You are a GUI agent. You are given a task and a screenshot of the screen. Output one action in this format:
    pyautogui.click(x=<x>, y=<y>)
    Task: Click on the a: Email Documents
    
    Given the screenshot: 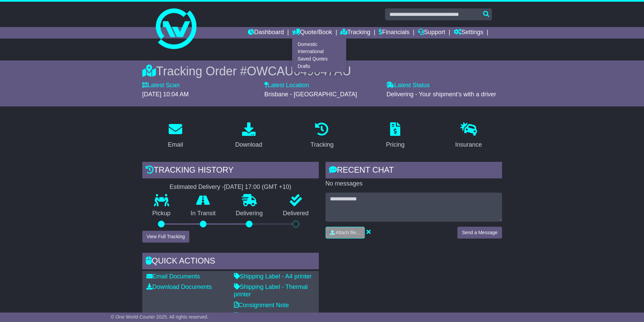 What is the action you would take?
    pyautogui.click(x=173, y=276)
    